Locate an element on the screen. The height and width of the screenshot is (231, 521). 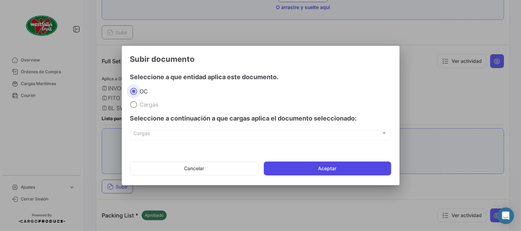
button: Cancelar is located at coordinates (194, 168).